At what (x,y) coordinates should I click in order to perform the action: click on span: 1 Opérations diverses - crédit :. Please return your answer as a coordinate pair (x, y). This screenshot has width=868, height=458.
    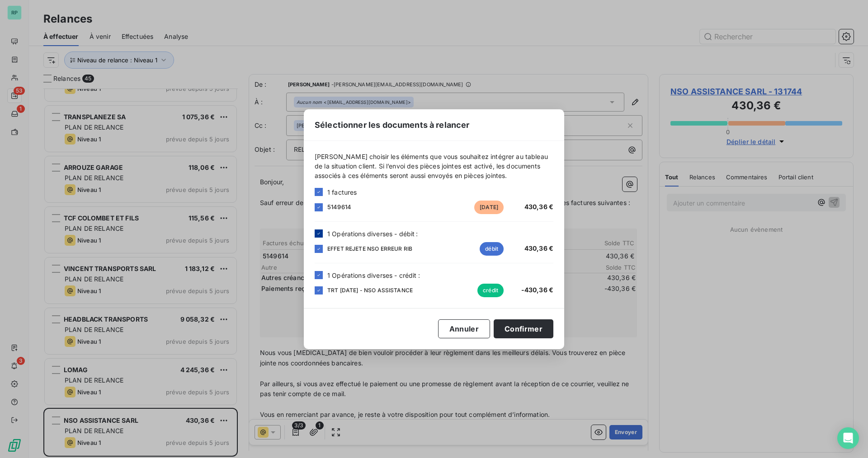
    Looking at the image, I should click on (373, 275).